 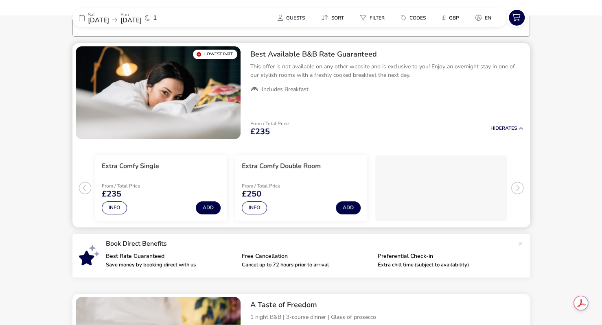 I want to click on span: Hide, so click(x=496, y=128).